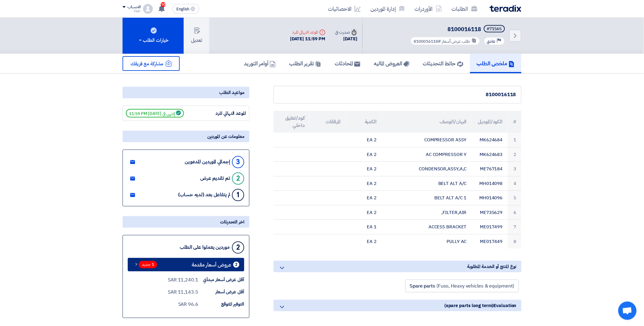  What do you see at coordinates (391, 64) in the screenshot?
I see `h5: العروض الماليه` at bounding box center [391, 64].